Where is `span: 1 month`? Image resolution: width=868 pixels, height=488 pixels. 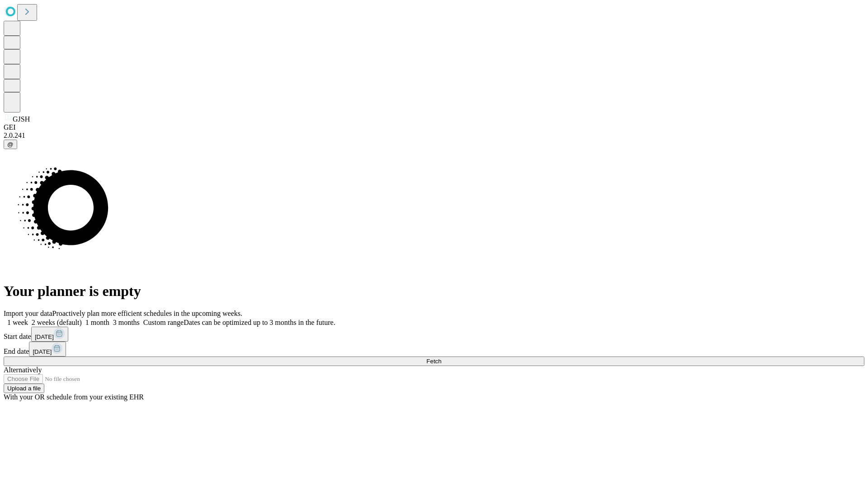 span: 1 month is located at coordinates (97, 322).